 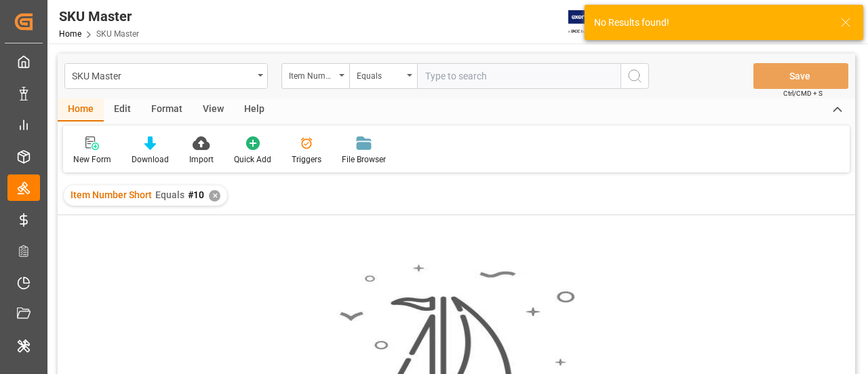 I want to click on div: File Browser, so click(x=364, y=159).